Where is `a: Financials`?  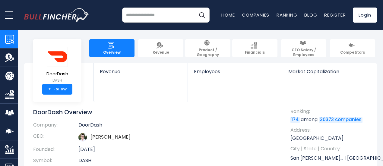 a: Financials is located at coordinates (255, 48).